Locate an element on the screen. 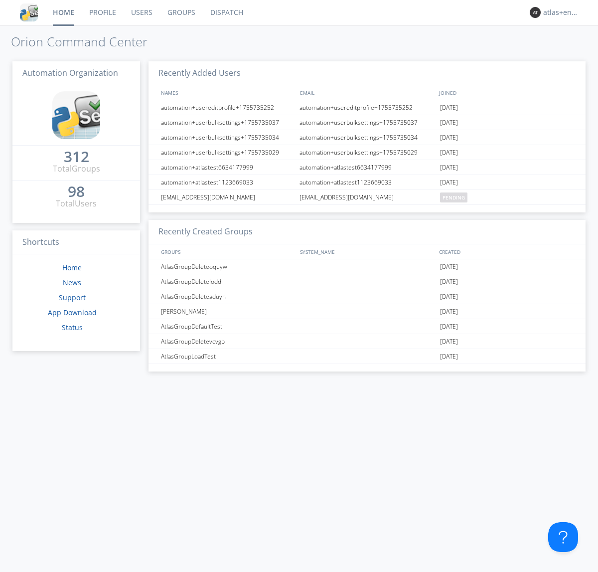 The width and height of the screenshot is (598, 572). div: AtlasGroupDefaultTest is located at coordinates (227, 326).